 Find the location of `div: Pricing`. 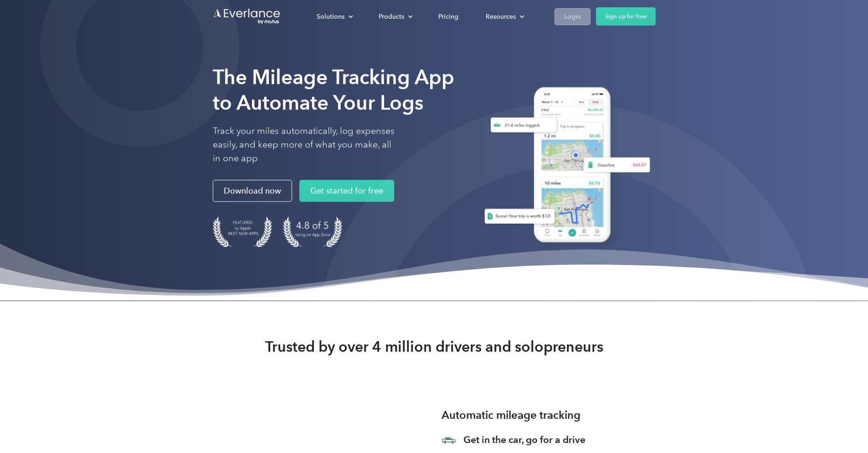

div: Pricing is located at coordinates (449, 16).